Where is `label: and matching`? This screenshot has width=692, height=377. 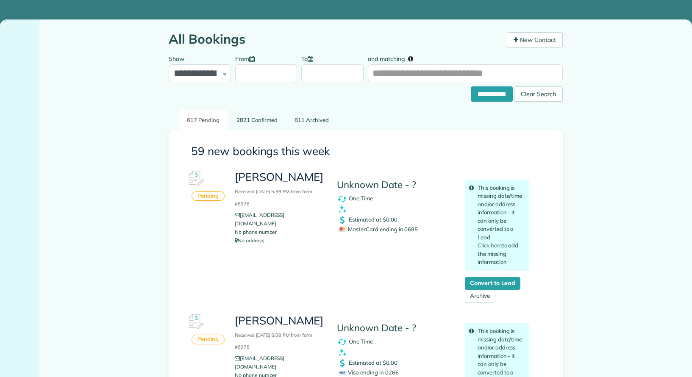
label: and matching is located at coordinates (393, 58).